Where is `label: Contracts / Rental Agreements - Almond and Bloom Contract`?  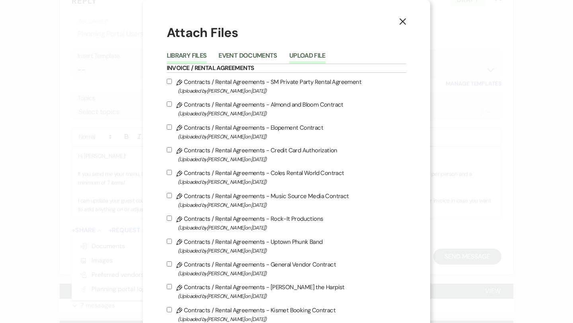
label: Contracts / Rental Agreements - Almond and Bloom Contract is located at coordinates (287, 109).